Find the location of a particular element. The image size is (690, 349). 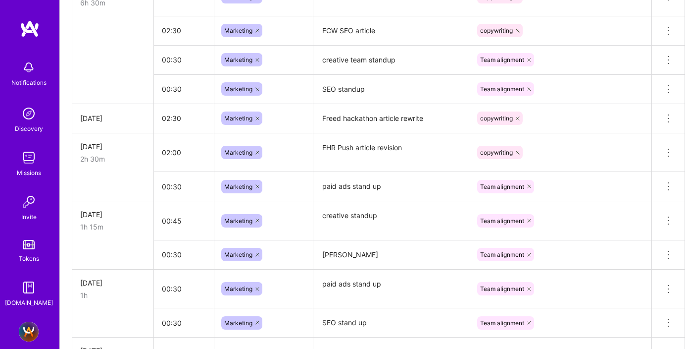

textarea: creative standup is located at coordinates (391, 220).